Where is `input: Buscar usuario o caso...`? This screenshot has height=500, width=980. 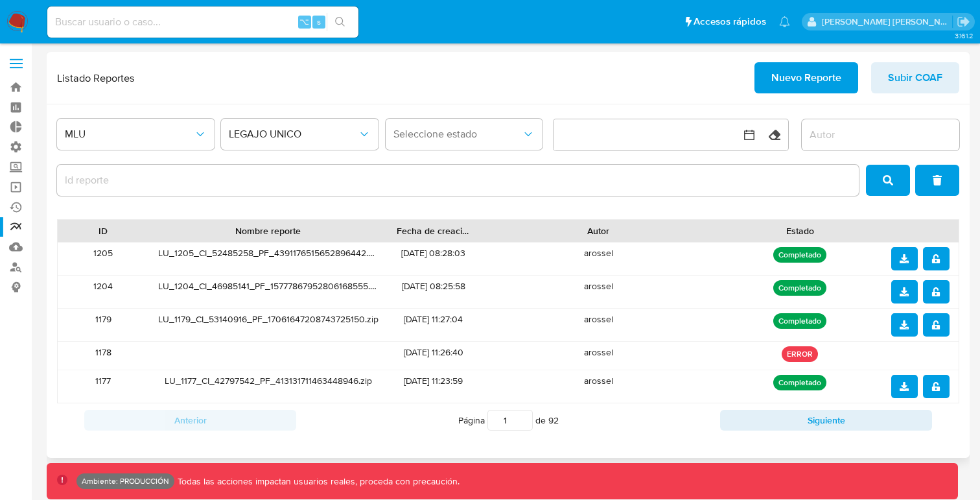
input: Buscar usuario o caso... is located at coordinates (203, 22).